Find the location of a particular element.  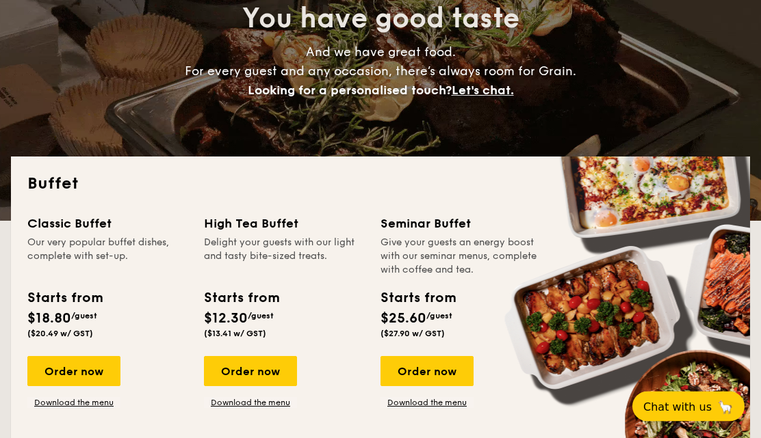

div: High Tea Buffet is located at coordinates (284, 224).